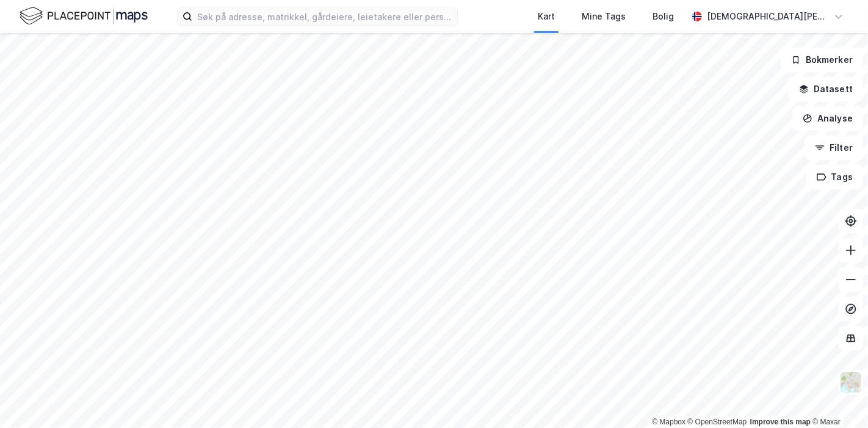 The image size is (868, 428). What do you see at coordinates (834, 147) in the screenshot?
I see `button: Filter` at bounding box center [834, 147].